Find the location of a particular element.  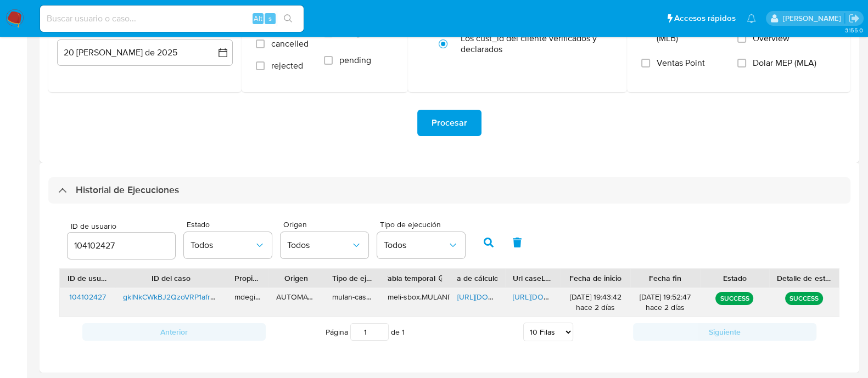

a: Salir is located at coordinates (854, 18).